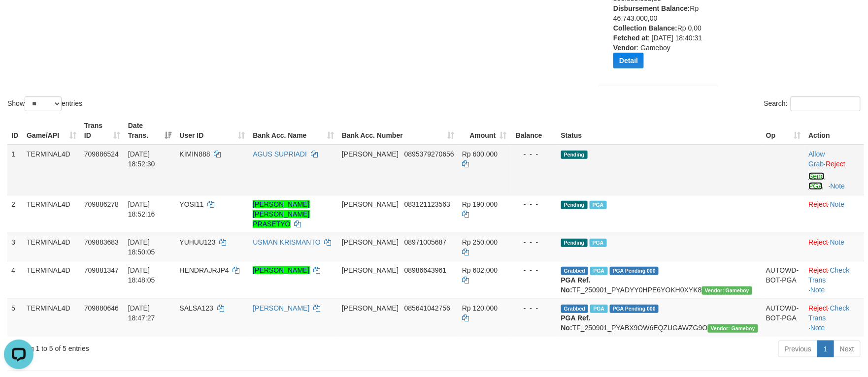  I want to click on span: Rp 600.000, so click(479, 154).